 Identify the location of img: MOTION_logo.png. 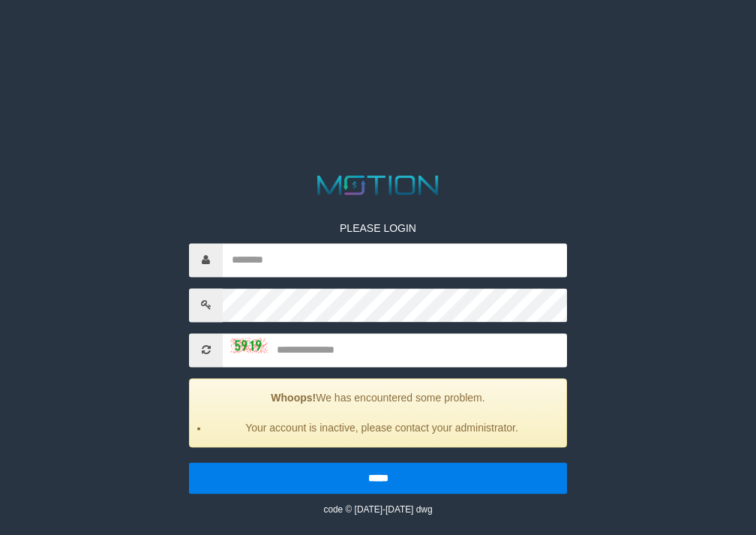
(378, 185).